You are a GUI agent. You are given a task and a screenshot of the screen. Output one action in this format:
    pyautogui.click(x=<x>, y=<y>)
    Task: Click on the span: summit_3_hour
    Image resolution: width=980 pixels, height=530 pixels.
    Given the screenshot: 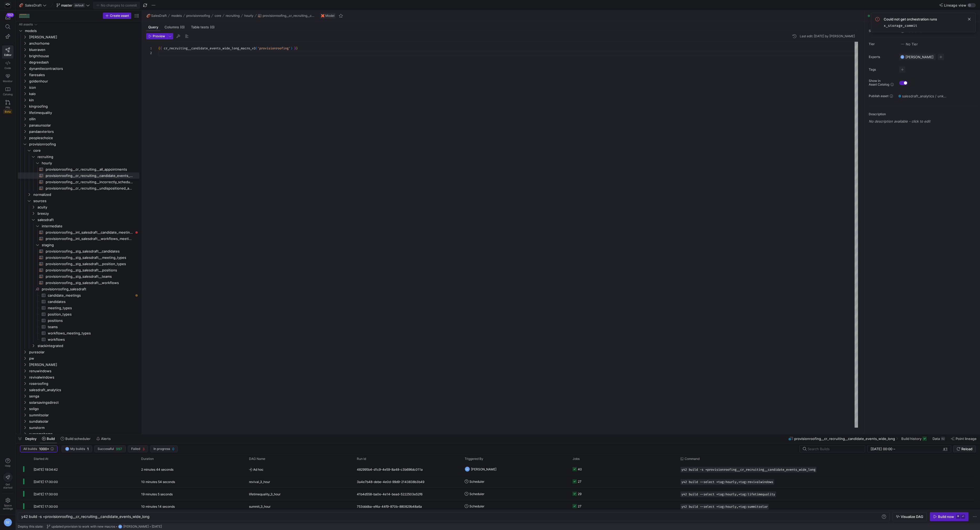 What is the action you would take?
    pyautogui.click(x=260, y=507)
    